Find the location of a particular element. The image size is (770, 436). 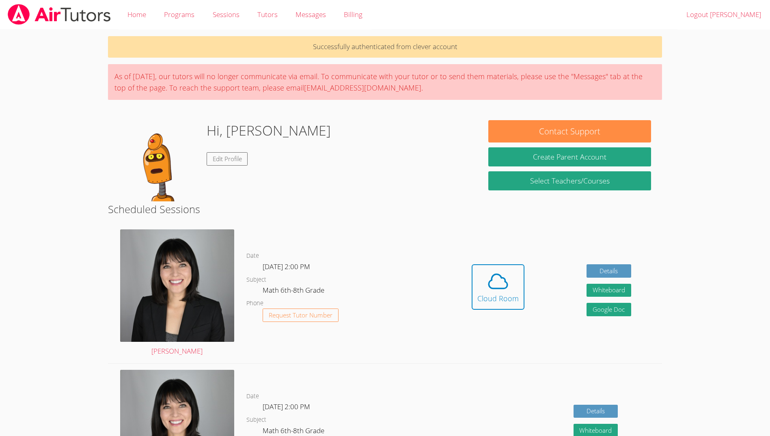

button: Whiteboard is located at coordinates (609, 290).